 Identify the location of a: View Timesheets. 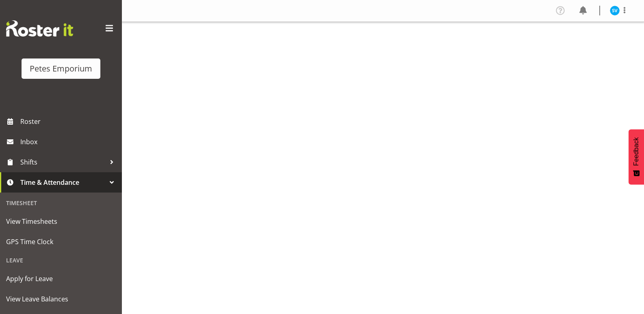
(61, 221).